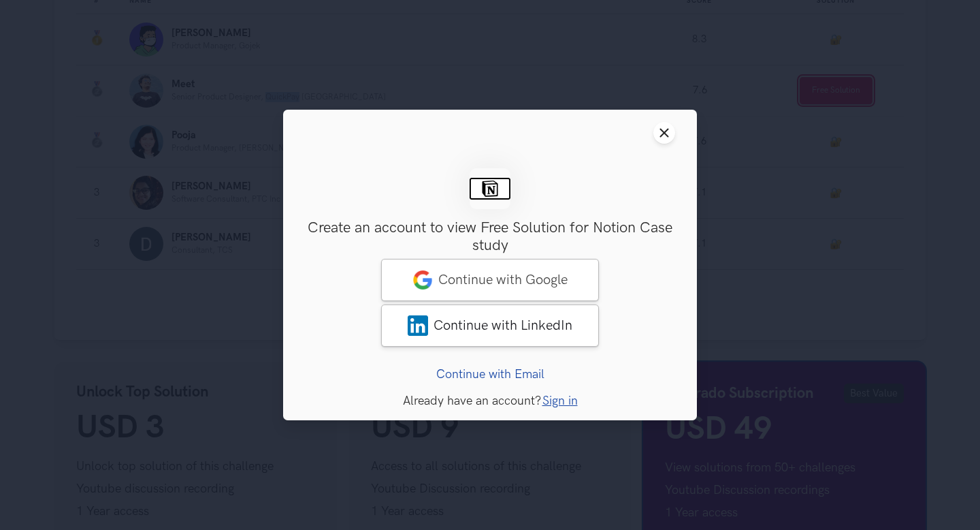  What do you see at coordinates (503, 280) in the screenshot?
I see `span: Continue with Google` at bounding box center [503, 280].